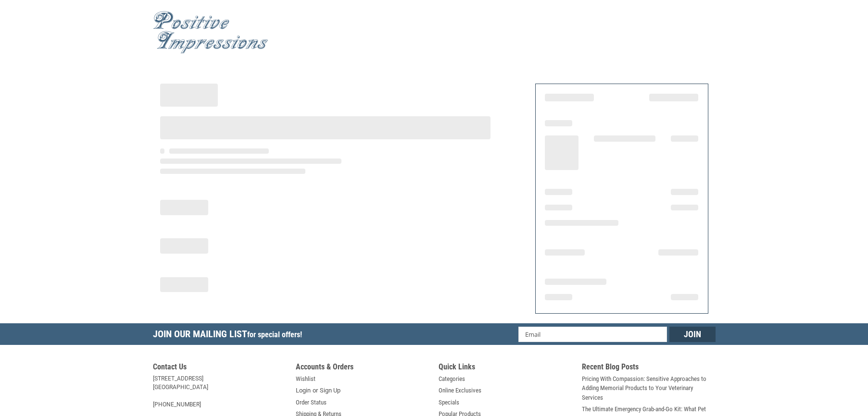 Image resolution: width=868 pixels, height=416 pixels. Describe the element at coordinates (448, 402) in the screenshot. I see `a: Specials` at that location.